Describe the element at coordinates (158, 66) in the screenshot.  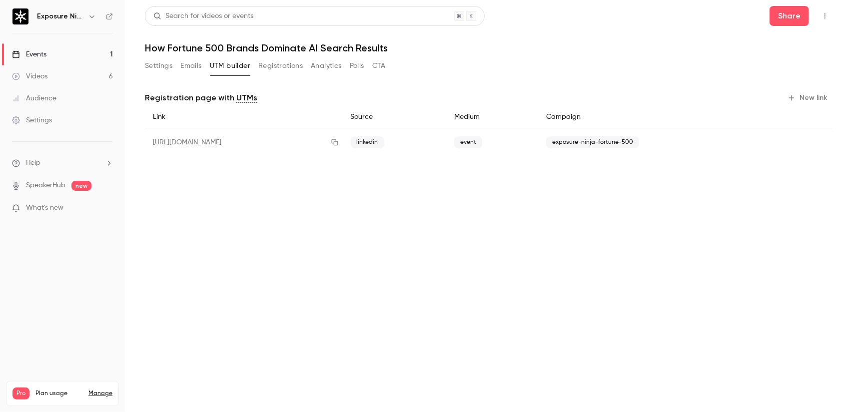
I see `button: Settings` at that location.